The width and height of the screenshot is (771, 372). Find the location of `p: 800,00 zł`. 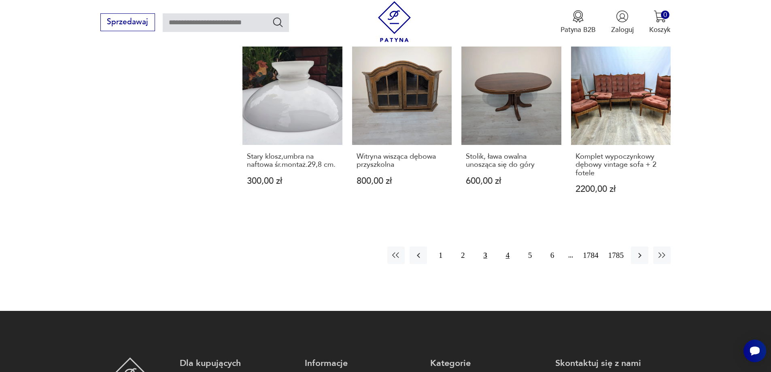

p: 800,00 zł is located at coordinates (402, 181).